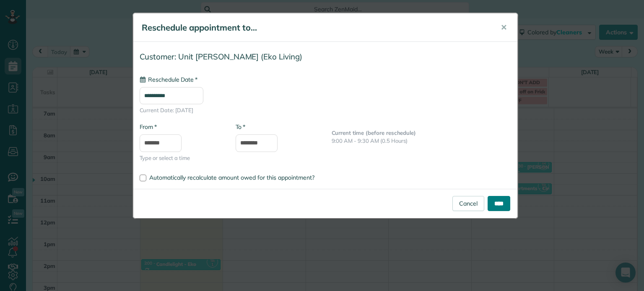 The image size is (644, 291). Describe the element at coordinates (240, 127) in the screenshot. I see `label: To` at that location.